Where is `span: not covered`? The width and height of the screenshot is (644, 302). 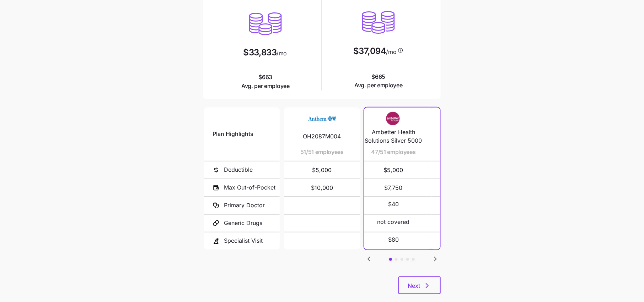 span: not covered is located at coordinates (394, 222).